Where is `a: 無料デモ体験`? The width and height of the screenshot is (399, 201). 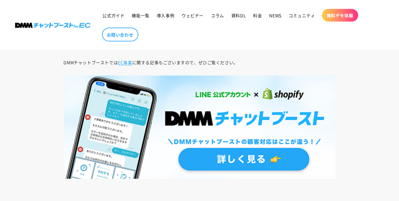 a: 無料デモ体験 is located at coordinates (340, 15).